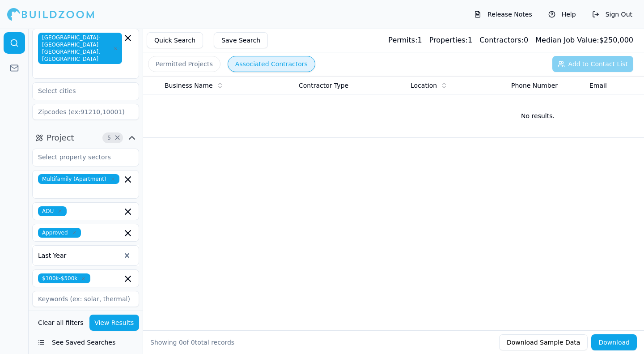 The width and height of the screenshot is (644, 354). Describe the element at coordinates (597, 85) in the screenshot. I see `span: Email` at that location.